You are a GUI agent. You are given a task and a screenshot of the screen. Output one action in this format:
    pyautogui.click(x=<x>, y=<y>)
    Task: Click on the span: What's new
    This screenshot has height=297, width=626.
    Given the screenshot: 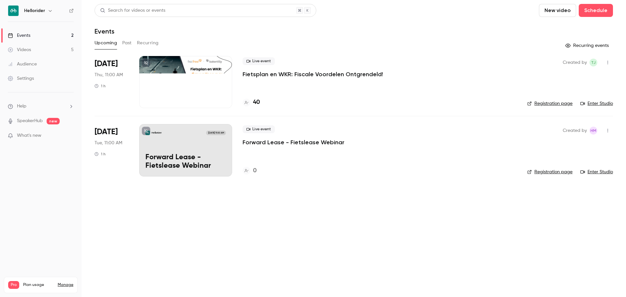 What is the action you would take?
    pyautogui.click(x=29, y=136)
    